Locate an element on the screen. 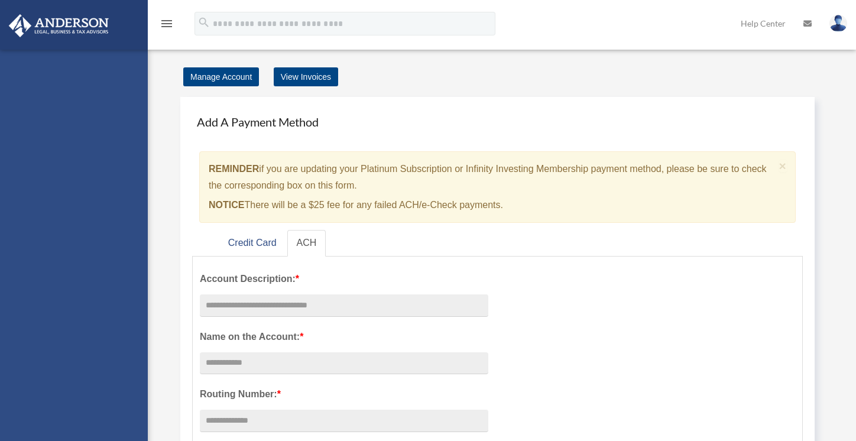 Image resolution: width=856 pixels, height=441 pixels. h4: Add A Payment Method is located at coordinates (497, 122).